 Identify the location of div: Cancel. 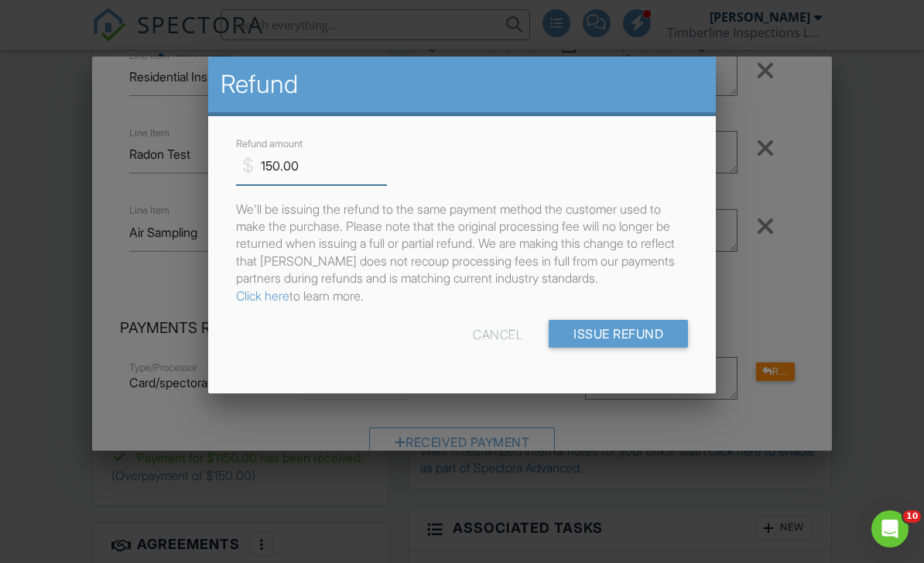
(497, 334).